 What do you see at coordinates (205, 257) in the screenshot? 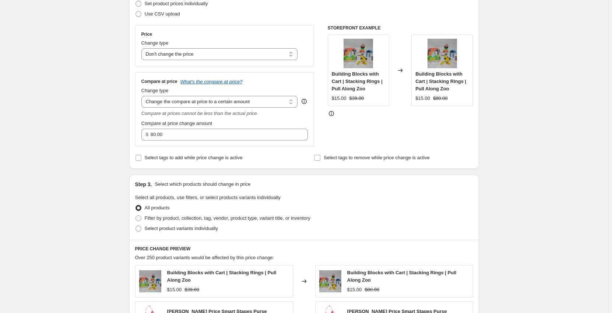
I see `span: Over 250 product variants would be affected by this price change:` at bounding box center [205, 257].